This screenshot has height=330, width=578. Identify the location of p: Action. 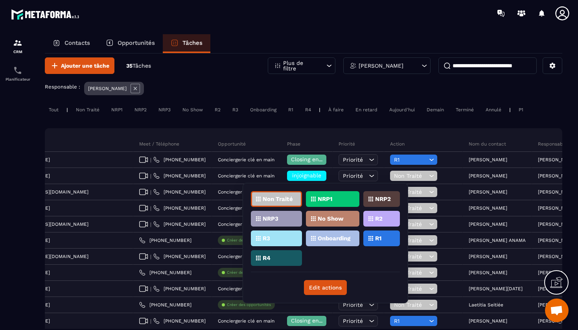
(397, 144).